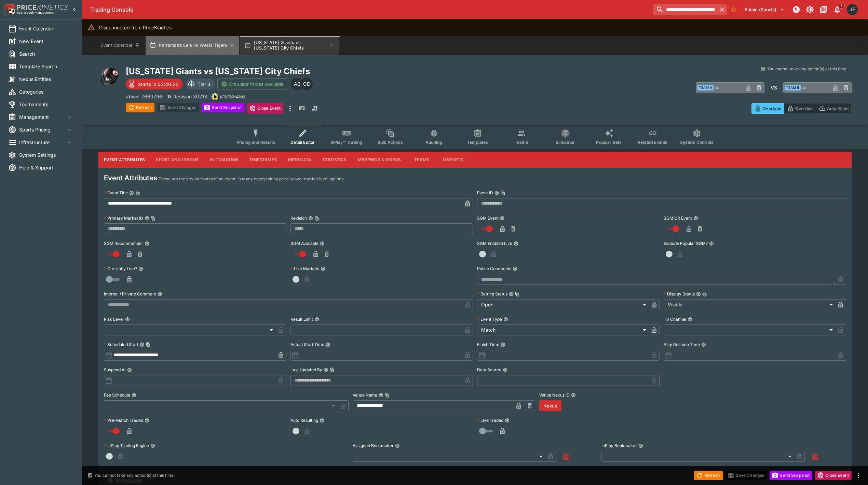  I want to click on p: Betting Status, so click(492, 294).